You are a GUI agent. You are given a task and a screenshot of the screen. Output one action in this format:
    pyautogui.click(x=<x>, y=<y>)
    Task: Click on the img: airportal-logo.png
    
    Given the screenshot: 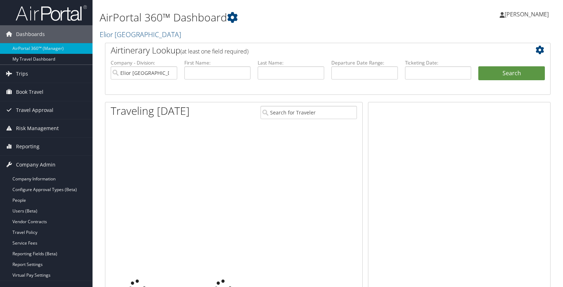 What is the action you would take?
    pyautogui.click(x=51, y=13)
    